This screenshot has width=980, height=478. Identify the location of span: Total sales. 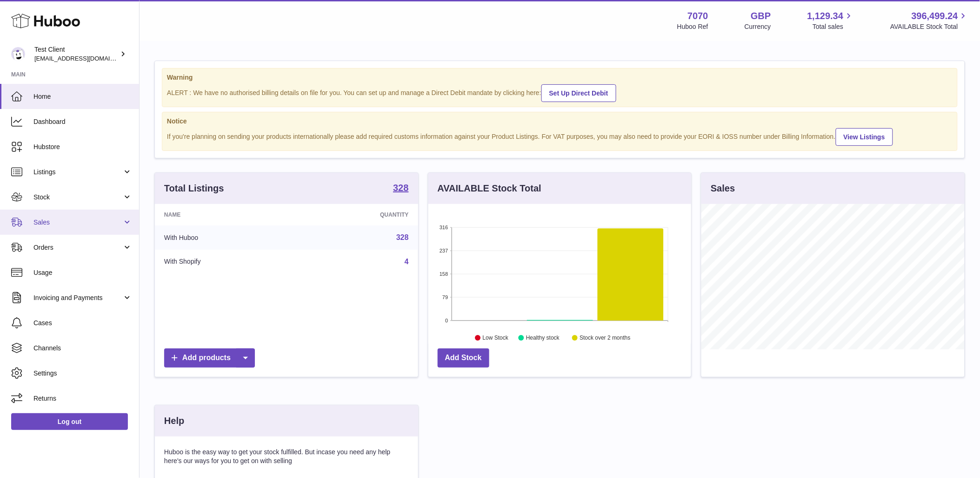
(833, 26).